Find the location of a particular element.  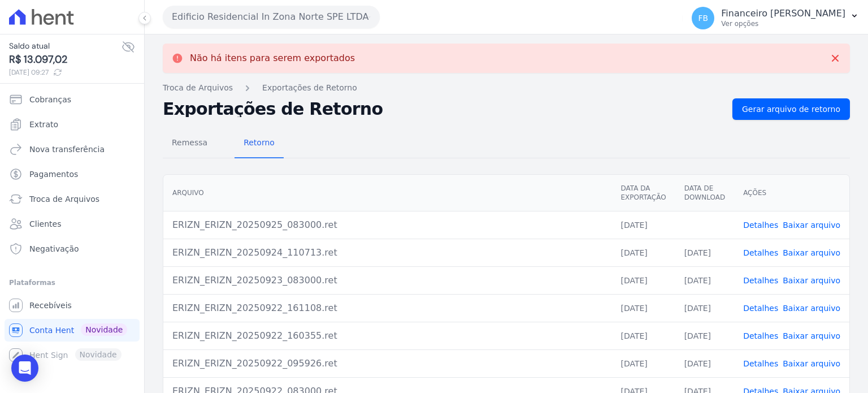

a: Recebíveis is located at coordinates (72, 305).